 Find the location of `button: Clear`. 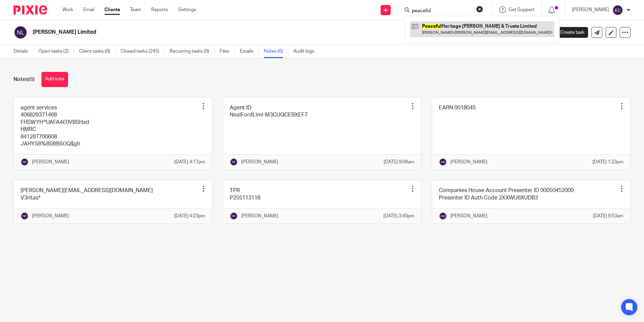

button: Clear is located at coordinates (480, 9).